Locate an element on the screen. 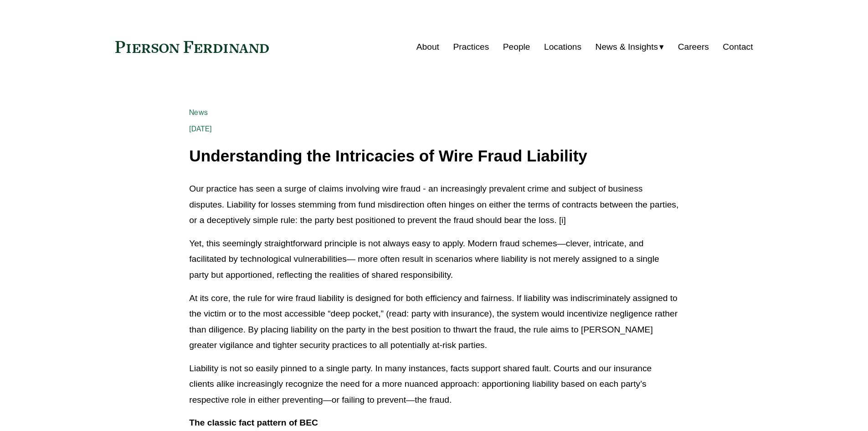 The height and width of the screenshot is (431, 868). p: Our practice has seen a surge of claims involving wire fraud - an increasingly prevalent crime an... is located at coordinates (433, 205).